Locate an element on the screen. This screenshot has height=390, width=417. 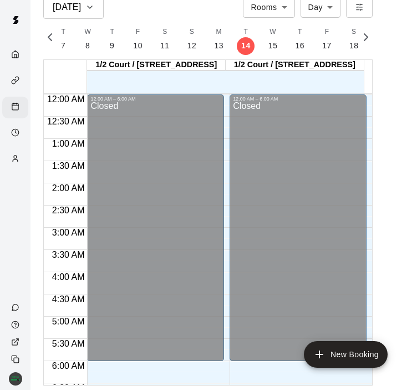
button: T7 is located at coordinates (63, 39).